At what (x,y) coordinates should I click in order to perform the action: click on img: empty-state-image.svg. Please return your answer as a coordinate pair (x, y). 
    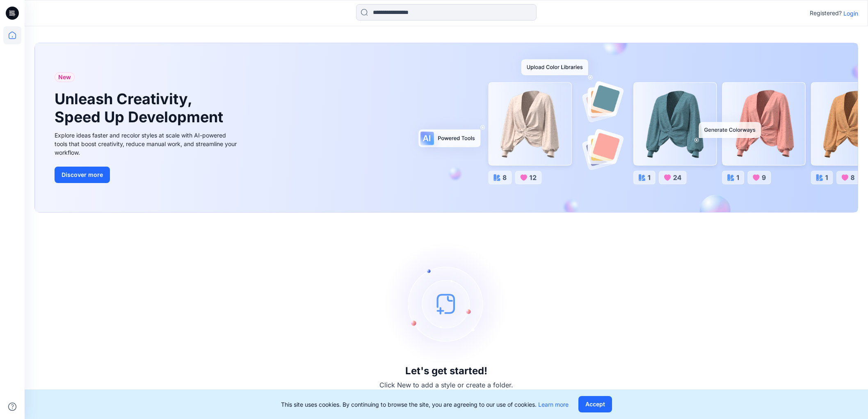
    Looking at the image, I should click on (446, 304).